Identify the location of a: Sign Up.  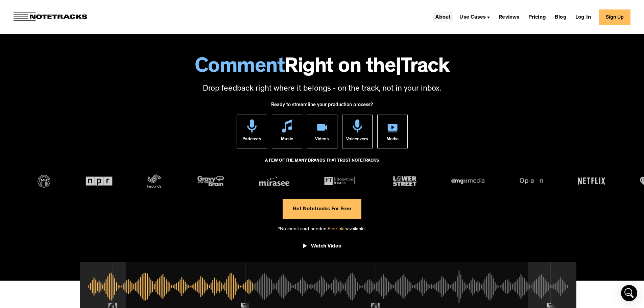
(615, 17).